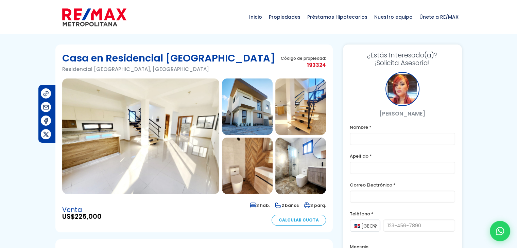 Image resolution: width=517 pixels, height=248 pixels. Describe the element at coordinates (403, 214) in the screenshot. I see `label: Teléfono *` at that location.